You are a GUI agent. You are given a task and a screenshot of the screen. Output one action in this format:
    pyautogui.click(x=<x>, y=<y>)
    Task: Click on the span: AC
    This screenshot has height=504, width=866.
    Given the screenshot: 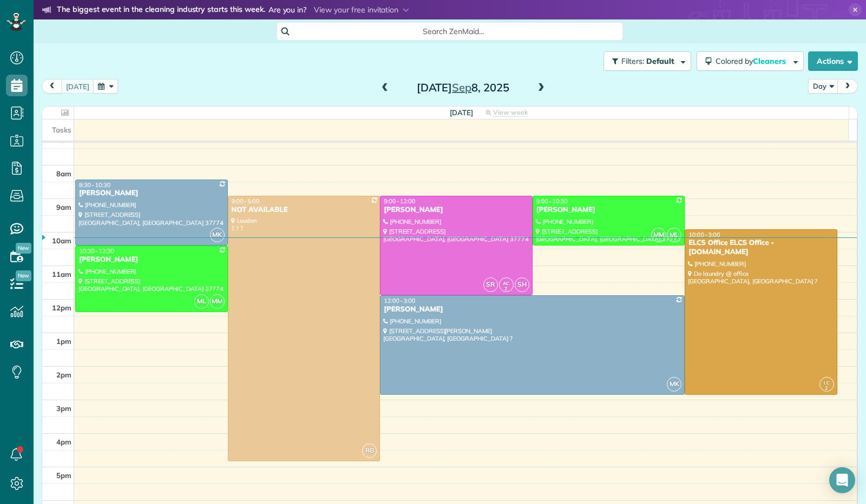 What is the action you would take?
    pyautogui.click(x=506, y=282)
    